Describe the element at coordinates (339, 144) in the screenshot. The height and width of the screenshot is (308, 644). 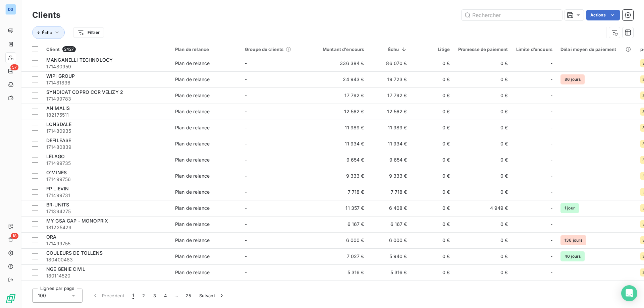
I see `td: 11 934 €` at that location.